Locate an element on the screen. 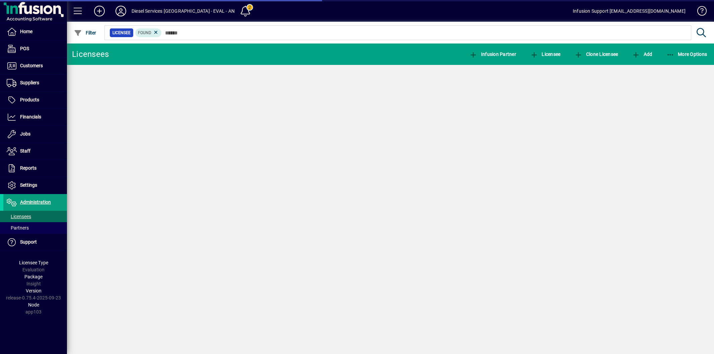  a: Staff is located at coordinates (35, 151).